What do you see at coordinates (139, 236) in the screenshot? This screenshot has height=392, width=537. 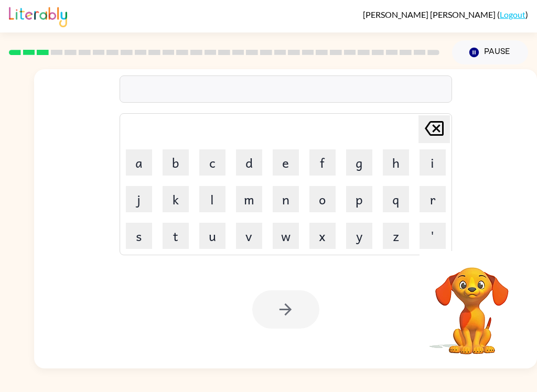 I see `button: s` at bounding box center [139, 236].